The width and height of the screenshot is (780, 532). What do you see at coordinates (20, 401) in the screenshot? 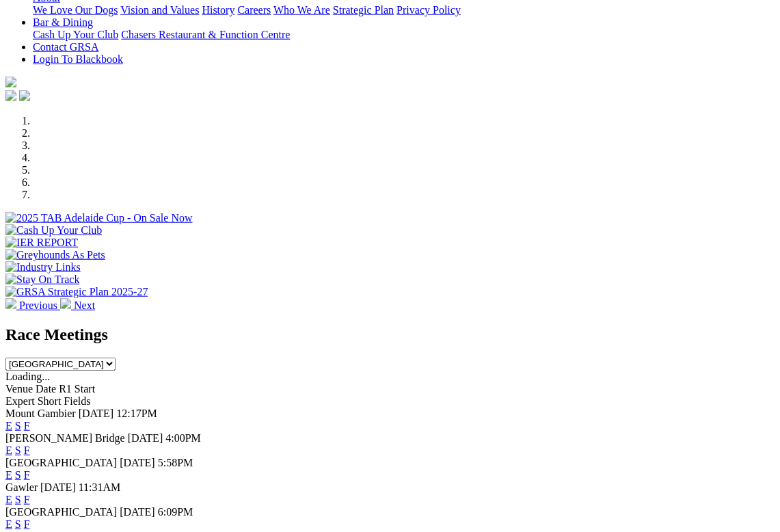
I see `span: Expert` at bounding box center [20, 401].